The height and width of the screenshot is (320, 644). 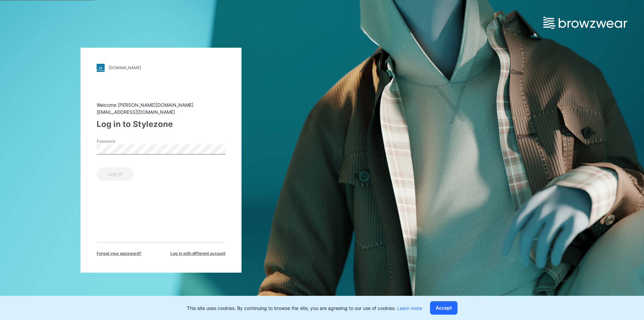 I want to click on div: Log in to Stylezone, so click(x=161, y=124).